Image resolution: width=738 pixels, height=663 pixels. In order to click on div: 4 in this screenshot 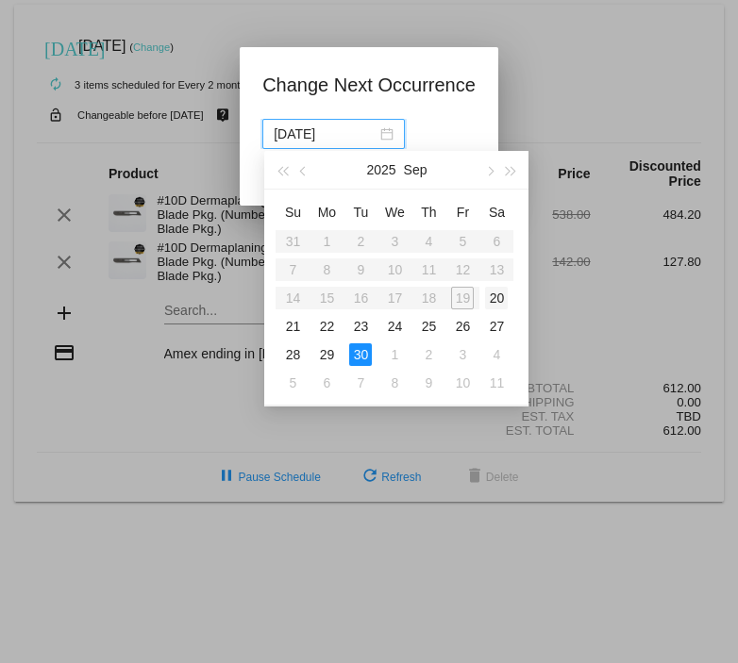, I will do `click(496, 355)`.